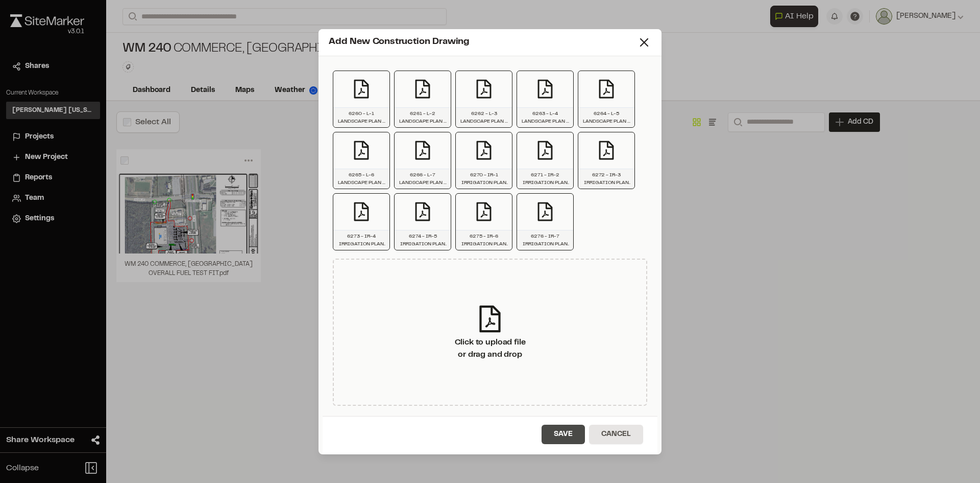 This screenshot has height=483, width=980. What do you see at coordinates (545, 240) in the screenshot?
I see `p: 6276 - IR-7 IRRIGATION PLAN - 5672.dwf.pdf` at bounding box center [545, 240].